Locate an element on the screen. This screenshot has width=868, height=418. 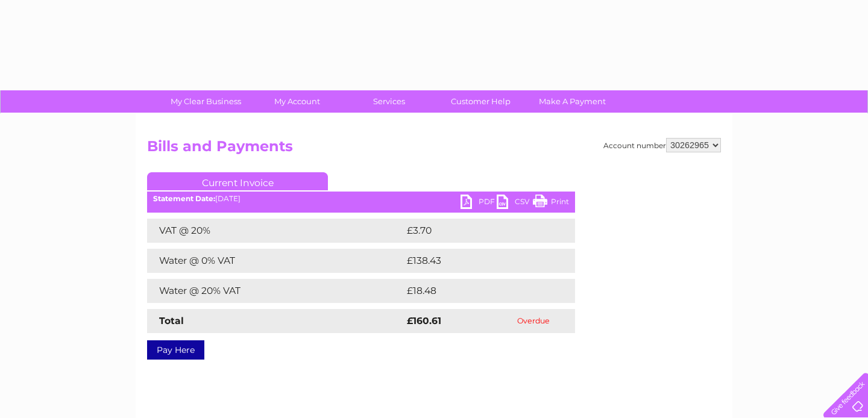
a: My Clear Business is located at coordinates (206, 101).